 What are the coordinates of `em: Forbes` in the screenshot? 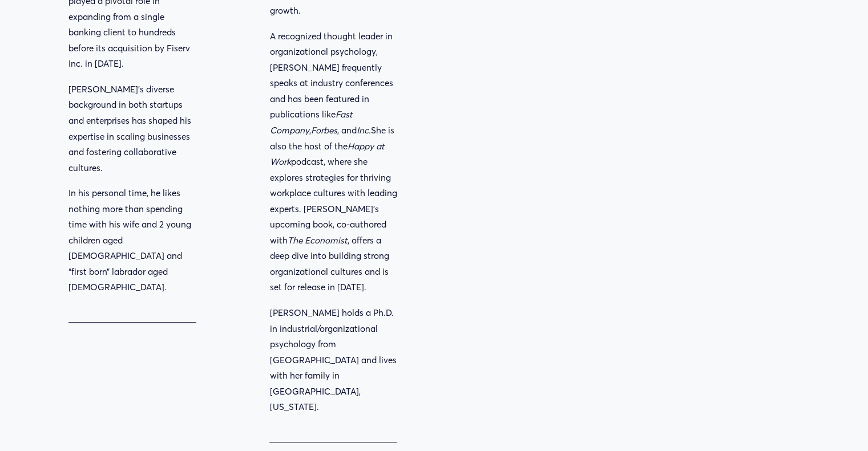 It's located at (324, 130).